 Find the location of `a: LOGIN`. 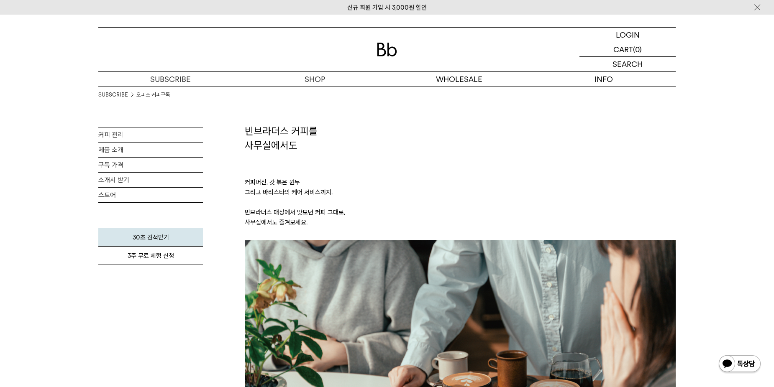

a: LOGIN is located at coordinates (627, 35).